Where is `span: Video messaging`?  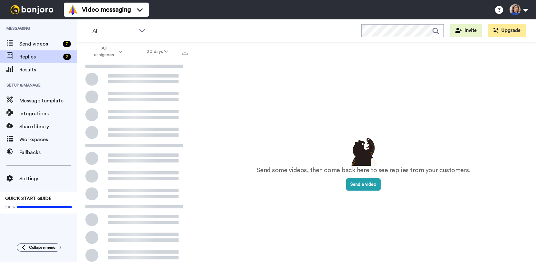 span: Video messaging is located at coordinates (106, 10).